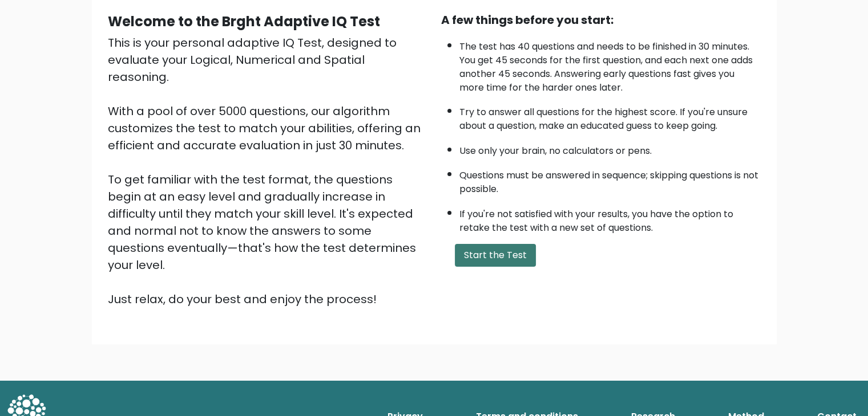 This screenshot has height=416, width=868. I want to click on li: If you're not satisfied with your results, you have the option to retake the test with a new set ..., so click(610, 218).